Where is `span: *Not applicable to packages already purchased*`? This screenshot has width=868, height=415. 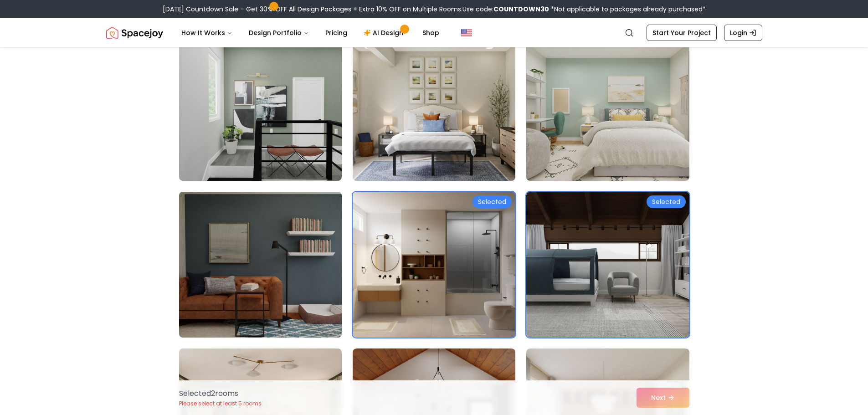 span: *Not applicable to packages already purchased* is located at coordinates (628, 9).